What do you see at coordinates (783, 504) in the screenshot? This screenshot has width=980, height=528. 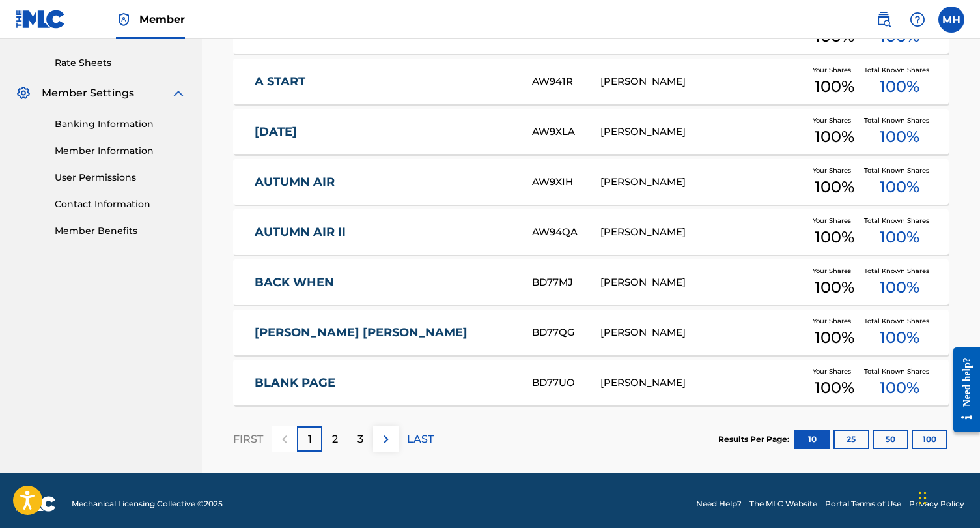 I see `a: The MLC Website` at bounding box center [783, 504].